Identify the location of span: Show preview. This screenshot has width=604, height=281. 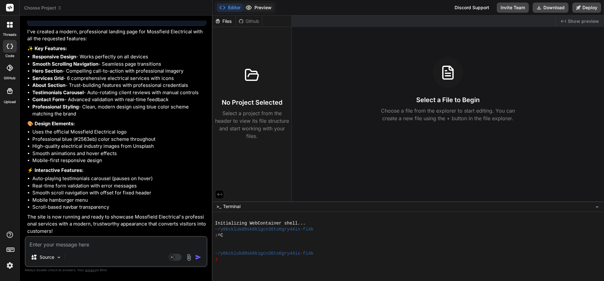
(583, 21).